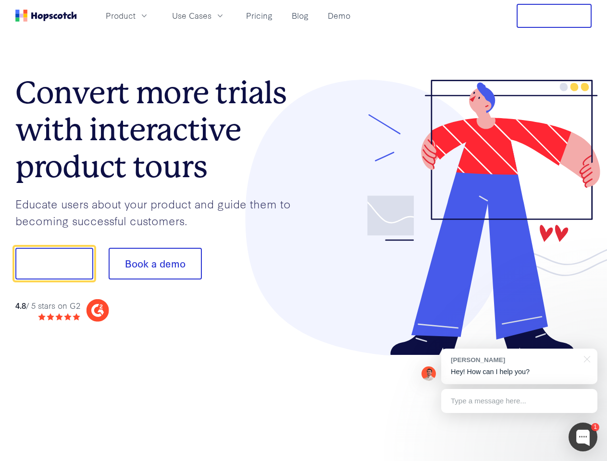 The image size is (607, 461). What do you see at coordinates (554, 16) in the screenshot?
I see `a: Free Trial` at bounding box center [554, 16].